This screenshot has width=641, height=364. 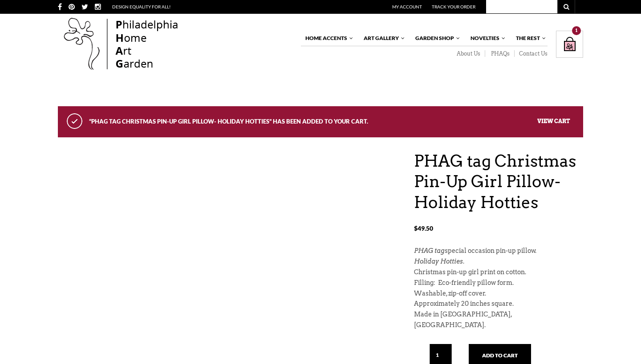 I want to click on div: “PHAG tag Christmas Pin-Up Girl Pillow- Holiday Hotties” has been added to your cart., so click(x=320, y=122).